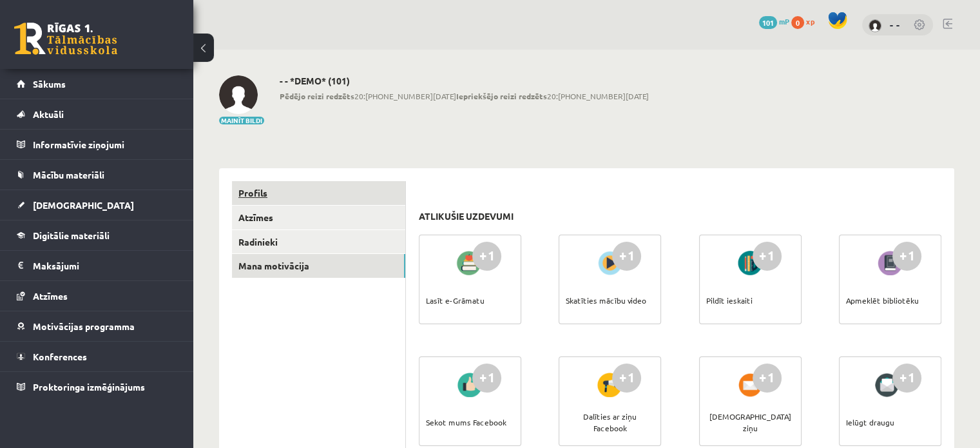 Image resolution: width=980 pixels, height=448 pixels. What do you see at coordinates (97, 326) in the screenshot?
I see `a: Motivācijas programma` at bounding box center [97, 326].